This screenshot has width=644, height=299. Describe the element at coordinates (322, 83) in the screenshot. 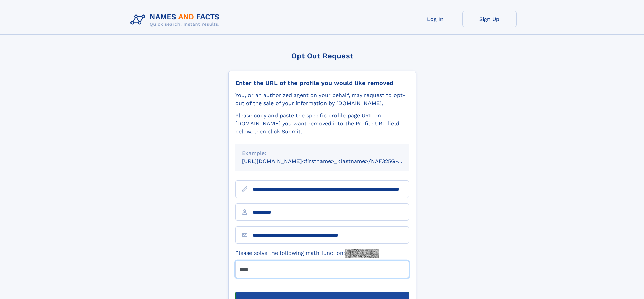

I see `div: Enter the URL of the profile you would like removed` at that location.